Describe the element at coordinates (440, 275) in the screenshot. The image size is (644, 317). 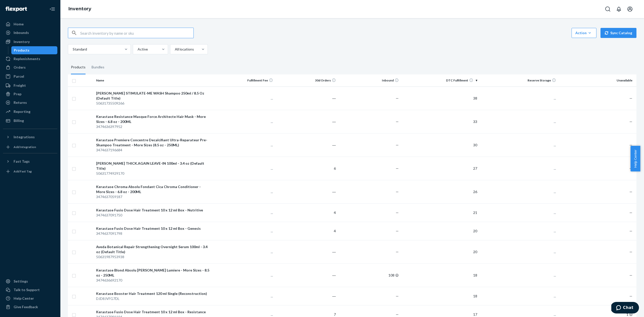
I see `td: 18` at that location.